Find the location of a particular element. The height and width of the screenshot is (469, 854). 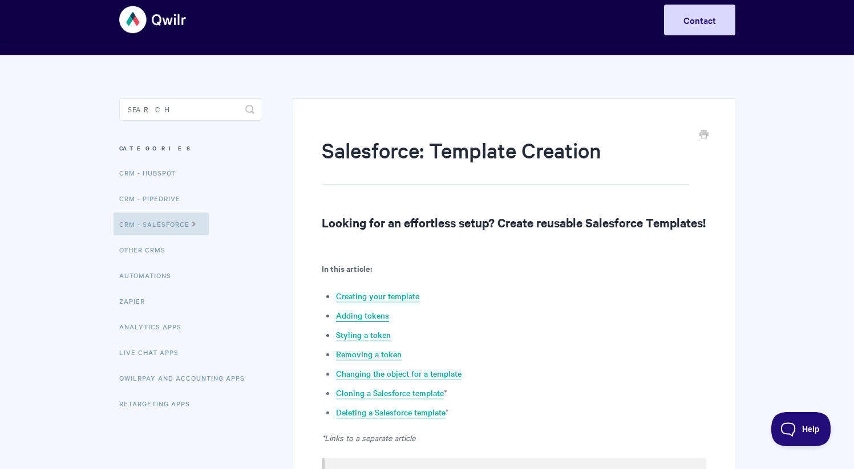

a: Analytics Apps is located at coordinates (155, 327).